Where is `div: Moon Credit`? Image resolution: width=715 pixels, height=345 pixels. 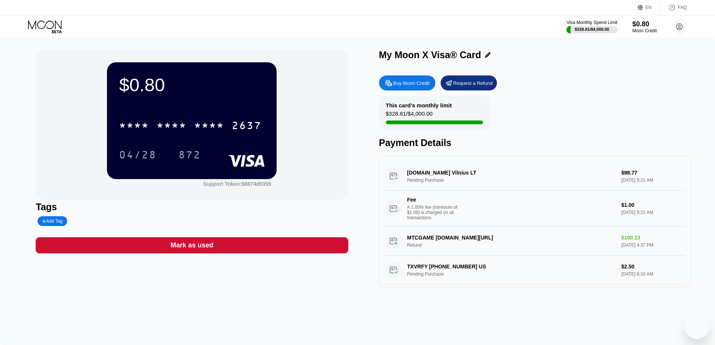
div: Moon Credit is located at coordinates (644, 31).